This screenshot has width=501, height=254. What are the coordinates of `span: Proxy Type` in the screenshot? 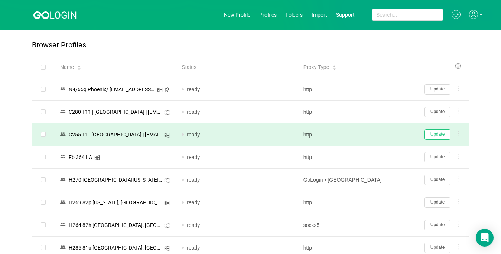 It's located at (316, 67).